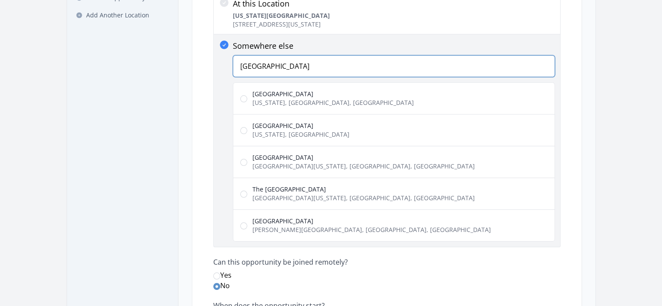  What do you see at coordinates (387, 285) in the screenshot?
I see `label: No` at bounding box center [387, 285].